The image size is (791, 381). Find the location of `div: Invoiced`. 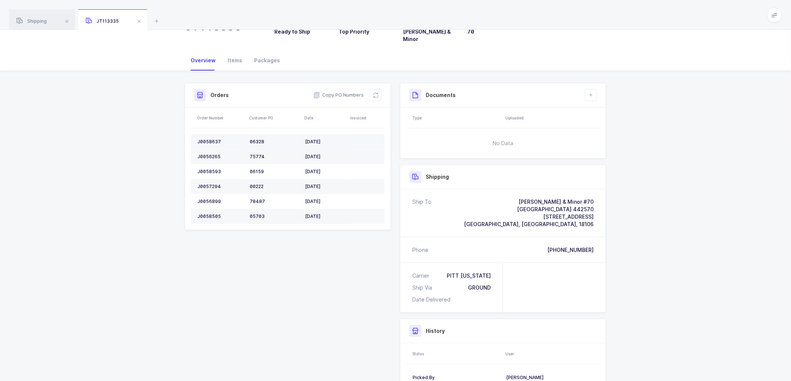

div: Invoiced is located at coordinates (366, 118).